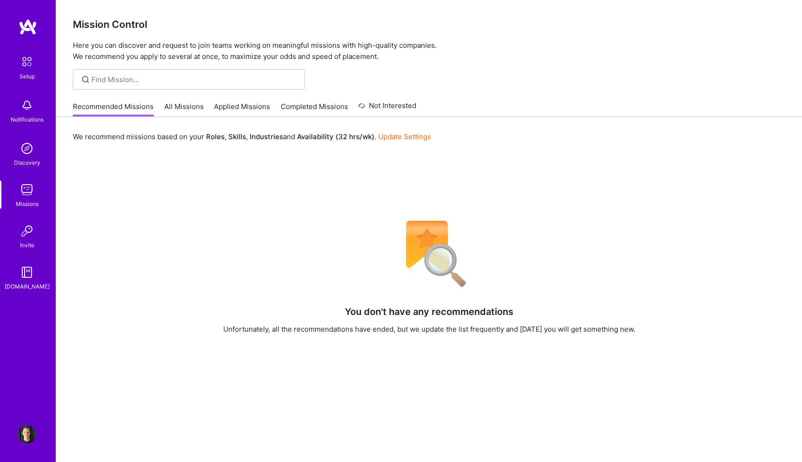  I want to click on b: Skills, so click(237, 136).